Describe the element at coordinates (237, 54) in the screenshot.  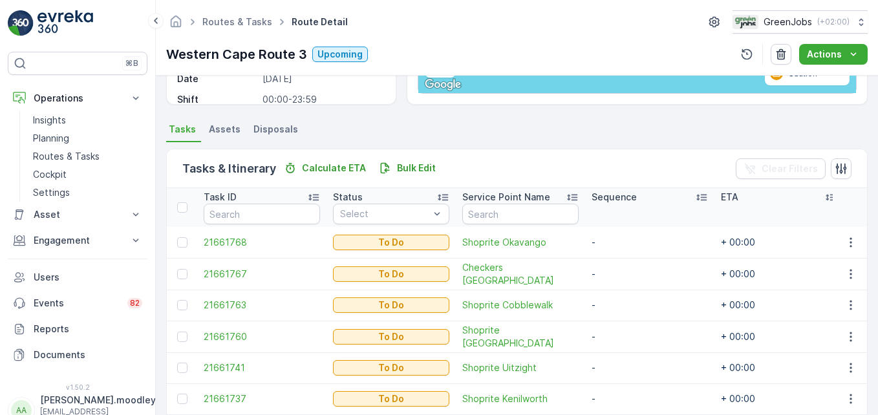
I see `p: Western Cape Route 3` at that location.